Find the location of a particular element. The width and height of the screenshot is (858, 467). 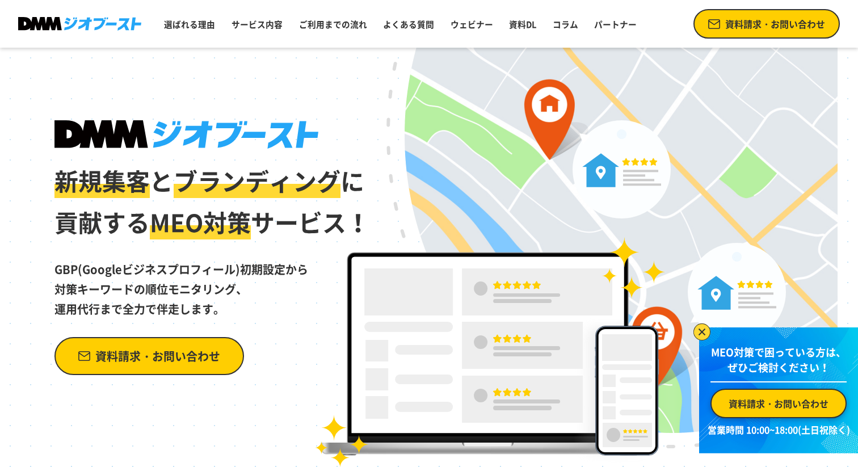

a: よくある質問 is located at coordinates (409, 24).